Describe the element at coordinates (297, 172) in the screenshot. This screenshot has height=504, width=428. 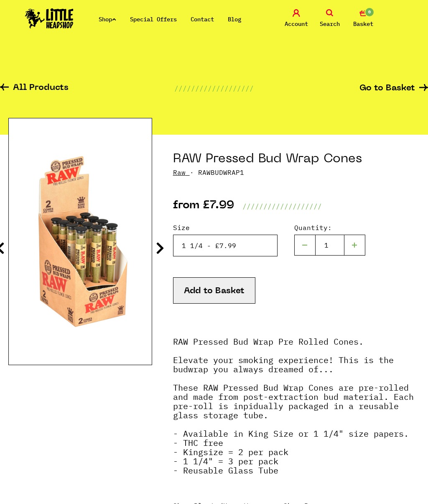
I see `p: · RAWBUDWRAP1` at that location.